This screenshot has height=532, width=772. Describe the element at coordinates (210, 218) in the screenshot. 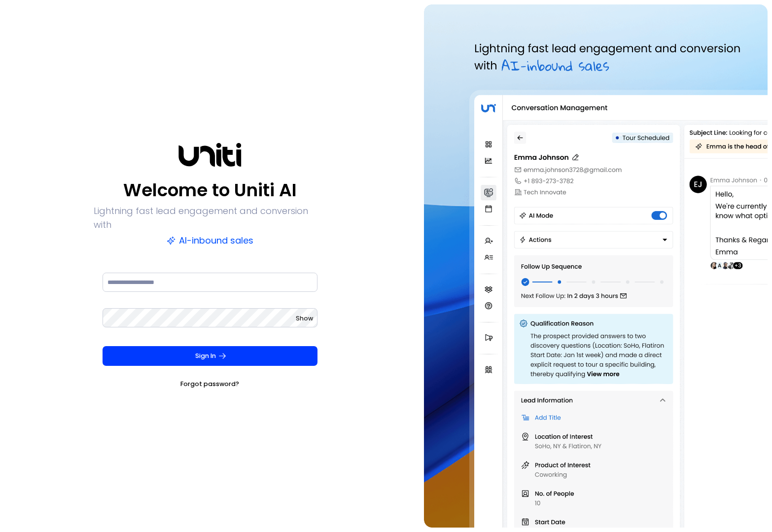

I see `p: Lightning fast lead engagement and conversion with` at that location.